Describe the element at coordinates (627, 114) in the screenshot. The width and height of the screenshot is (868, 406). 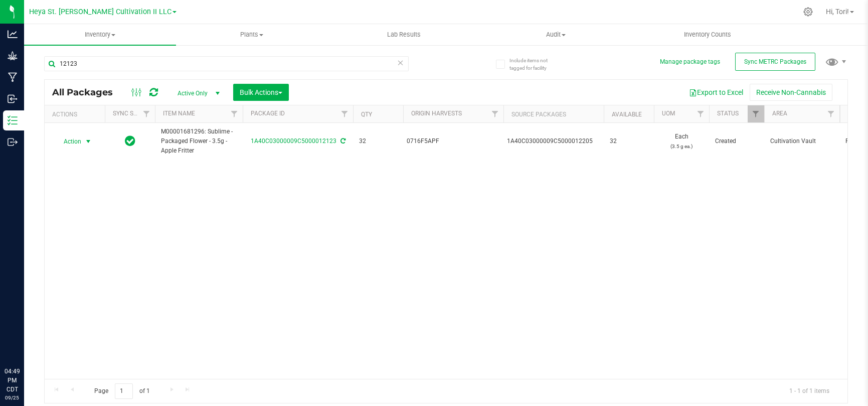
I see `a: Available` at that location.